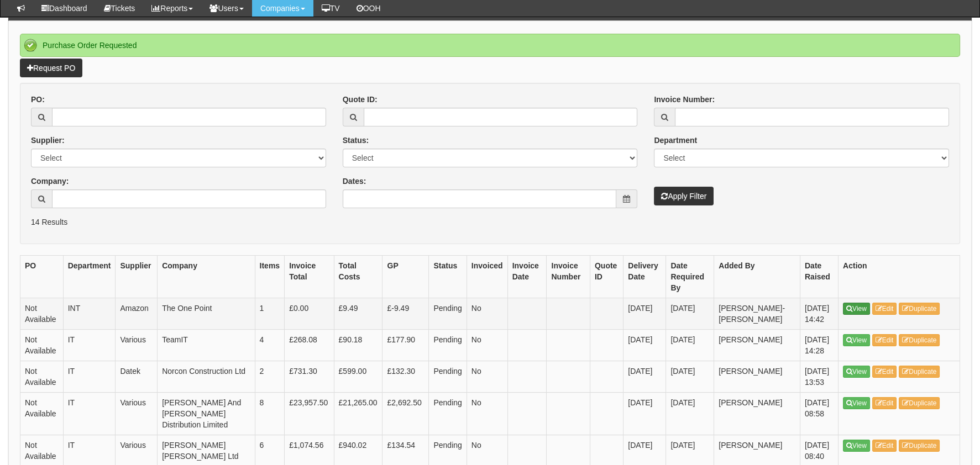  What do you see at coordinates (136, 376) in the screenshot?
I see `td: Datek` at bounding box center [136, 376].